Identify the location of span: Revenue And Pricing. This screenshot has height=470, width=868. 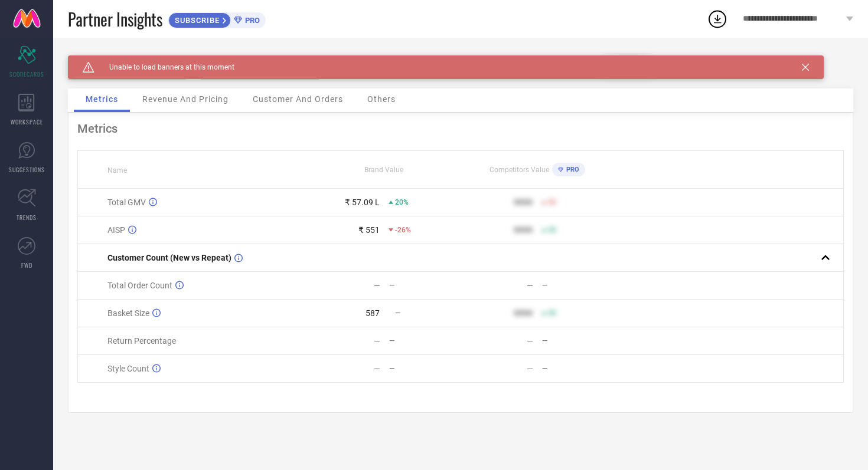
(186, 99).